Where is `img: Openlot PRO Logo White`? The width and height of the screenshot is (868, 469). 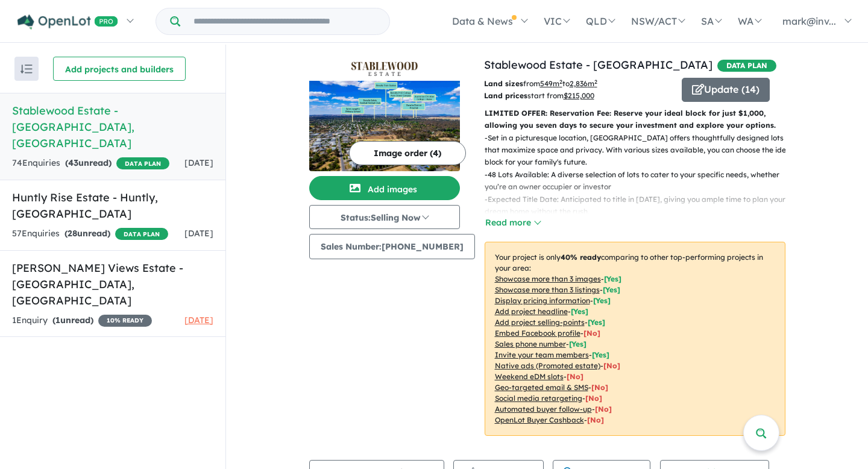
img: Openlot PRO Logo White is located at coordinates (67, 21).